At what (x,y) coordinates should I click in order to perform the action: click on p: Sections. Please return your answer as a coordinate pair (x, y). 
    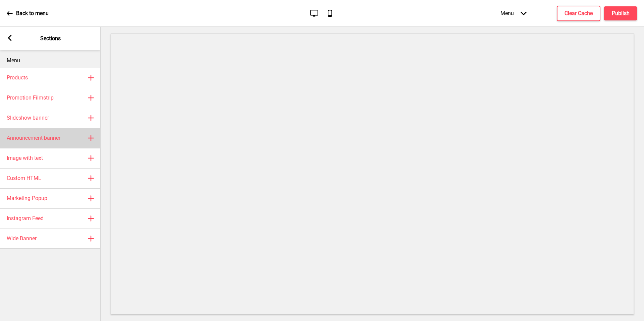
    Looking at the image, I should click on (50, 39).